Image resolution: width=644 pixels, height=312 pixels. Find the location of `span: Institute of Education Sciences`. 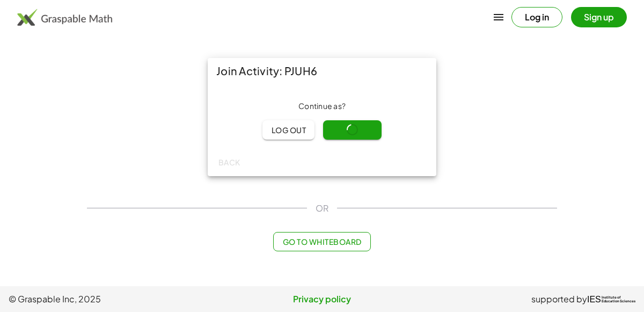

span: Institute of Education Sciences is located at coordinates (618, 300).